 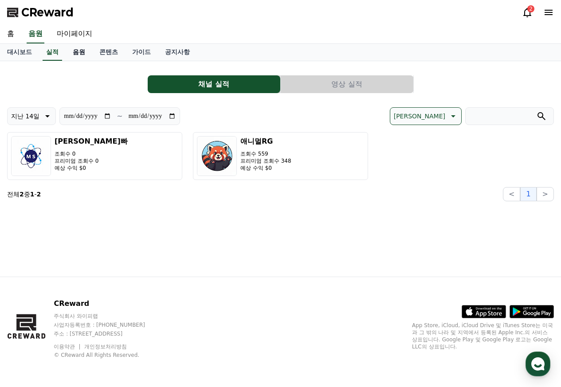 I want to click on span: 대화, so click(x=87, y=299).